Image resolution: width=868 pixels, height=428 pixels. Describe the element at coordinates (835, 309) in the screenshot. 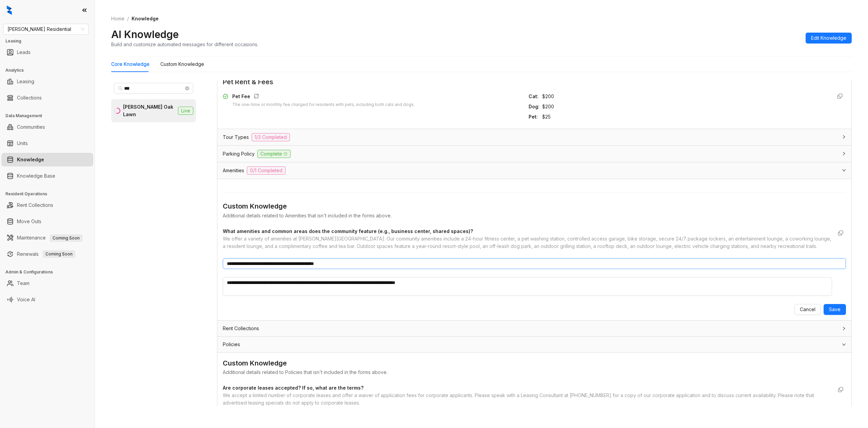

I see `span: Save` at that location.